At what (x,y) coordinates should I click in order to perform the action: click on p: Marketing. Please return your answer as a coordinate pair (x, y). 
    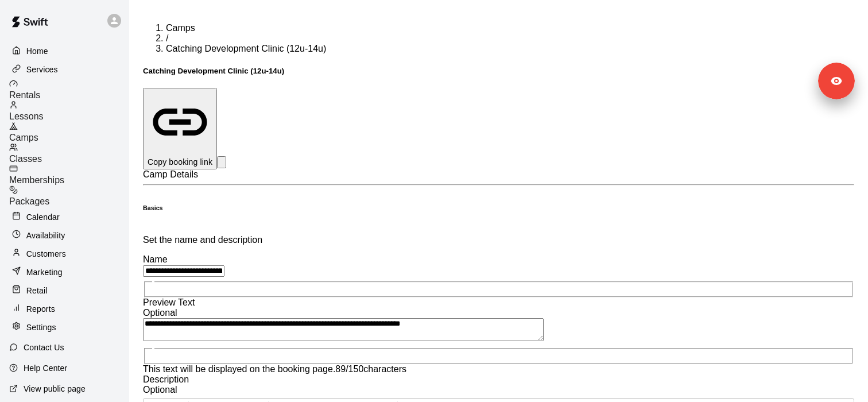
    Looking at the image, I should click on (44, 272).